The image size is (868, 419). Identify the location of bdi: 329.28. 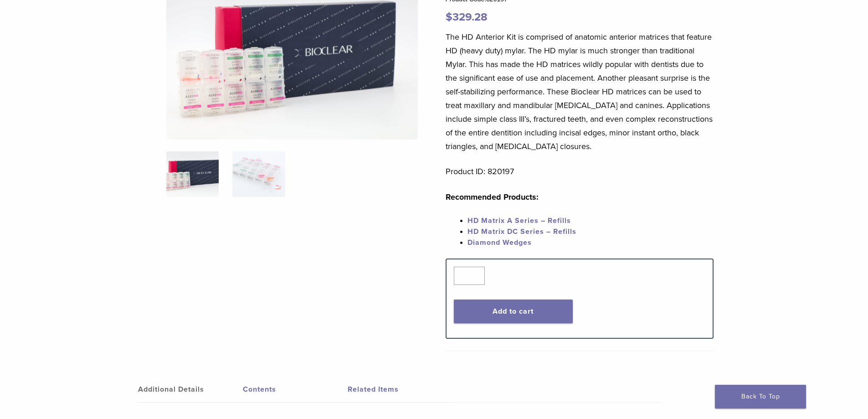
(467, 17).